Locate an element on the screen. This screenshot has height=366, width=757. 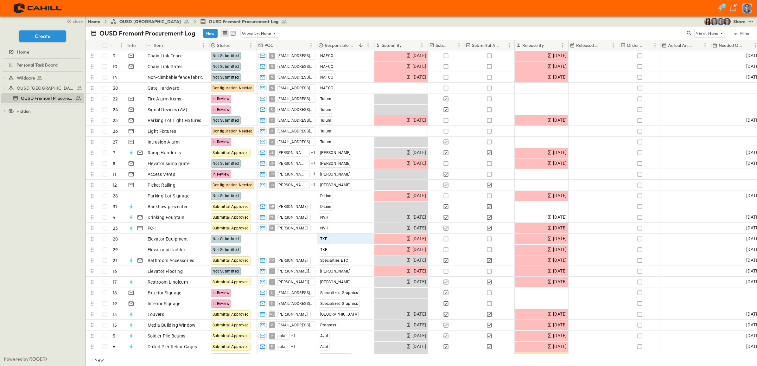
div: table view is located at coordinates (229, 33).